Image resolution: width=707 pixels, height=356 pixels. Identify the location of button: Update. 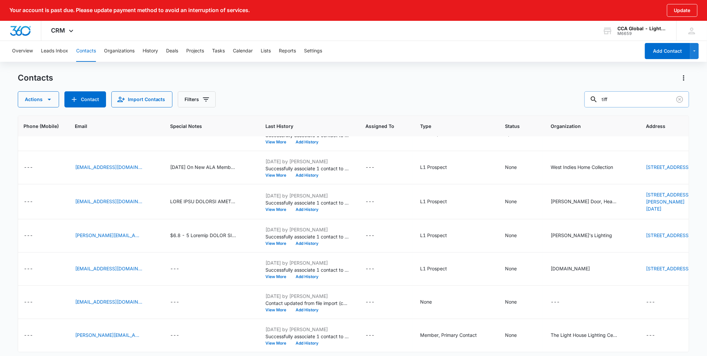
(682, 10).